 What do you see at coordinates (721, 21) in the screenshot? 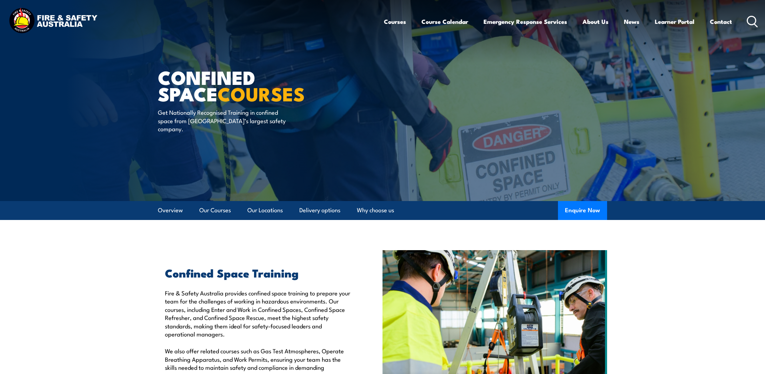
I see `a: Contact` at bounding box center [721, 21].